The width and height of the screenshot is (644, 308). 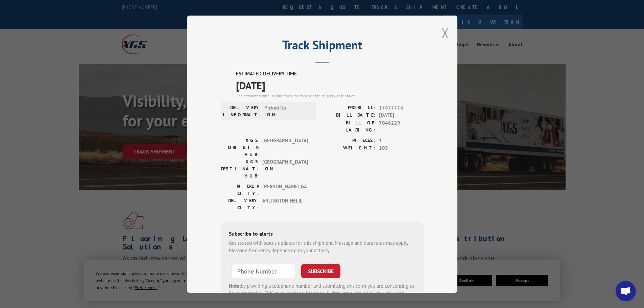 I want to click on h2: Track Shipment, so click(x=322, y=47).